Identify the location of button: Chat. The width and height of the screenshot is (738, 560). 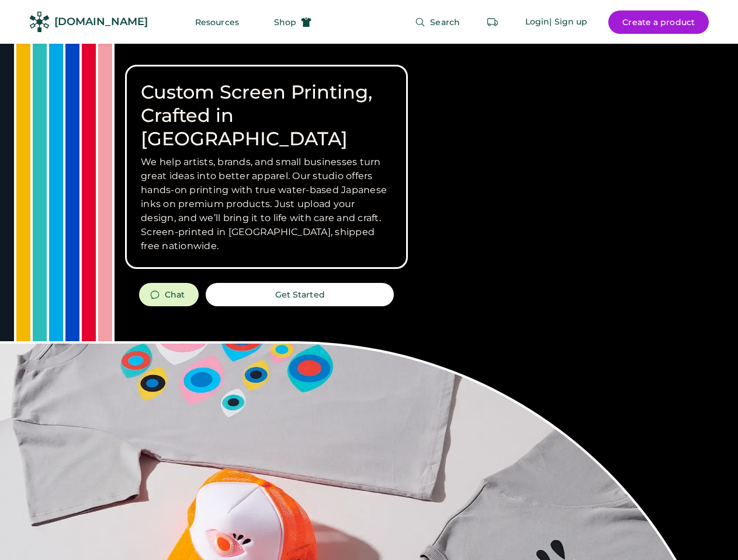
(169, 295).